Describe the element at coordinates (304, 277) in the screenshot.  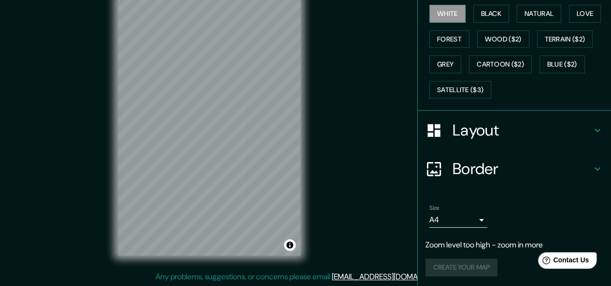
I see `p: Any problems, suggestions, or concerns please email .` at that location.